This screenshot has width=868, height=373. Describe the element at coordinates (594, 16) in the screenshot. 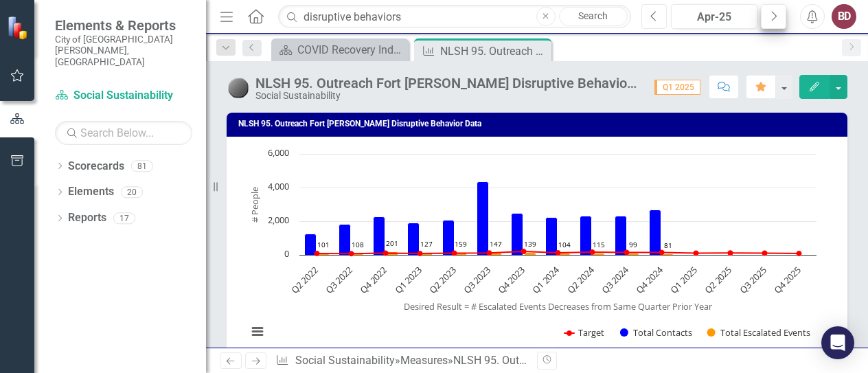

I see `a: Search` at that location.